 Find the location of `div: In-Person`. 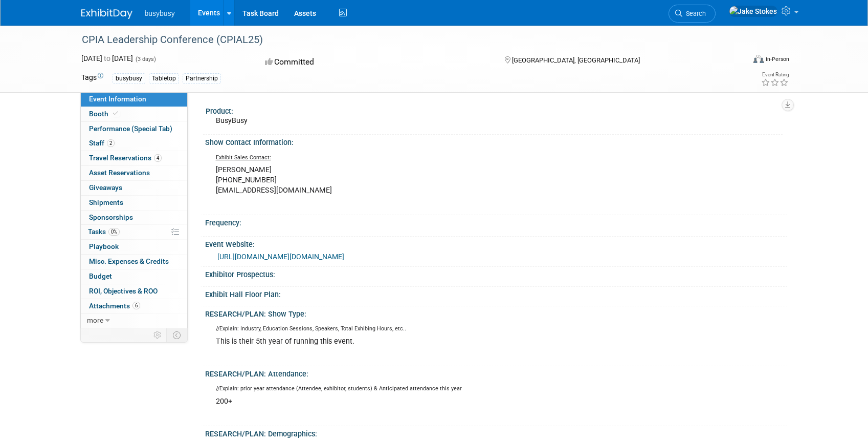

div: In-Person is located at coordinates (777, 58).